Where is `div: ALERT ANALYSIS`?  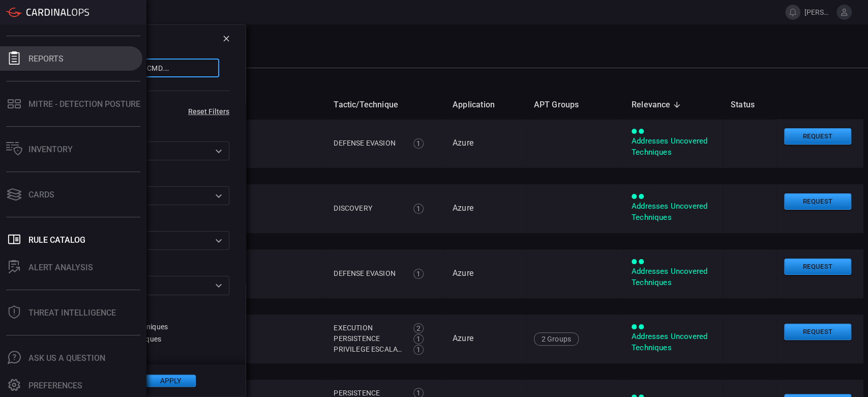 div: ALERT ANALYSIS is located at coordinates (60, 268).